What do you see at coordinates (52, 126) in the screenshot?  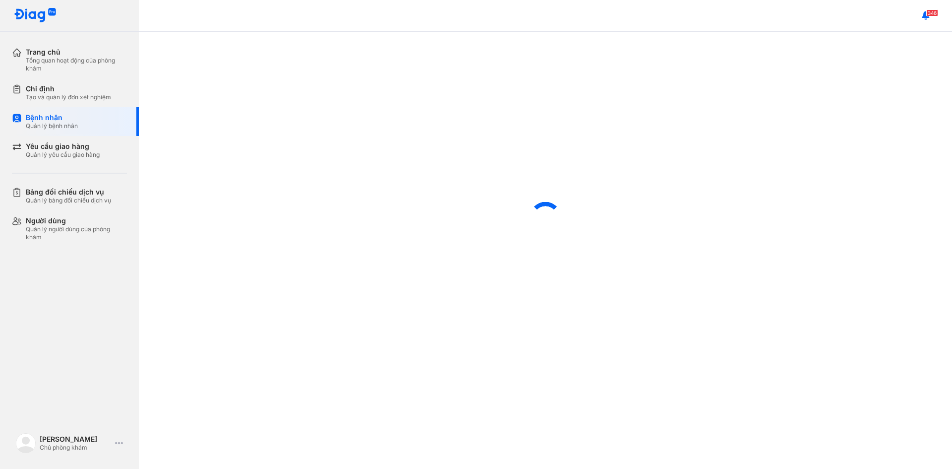 I see `div: Quản lý bệnh nhân` at bounding box center [52, 126].